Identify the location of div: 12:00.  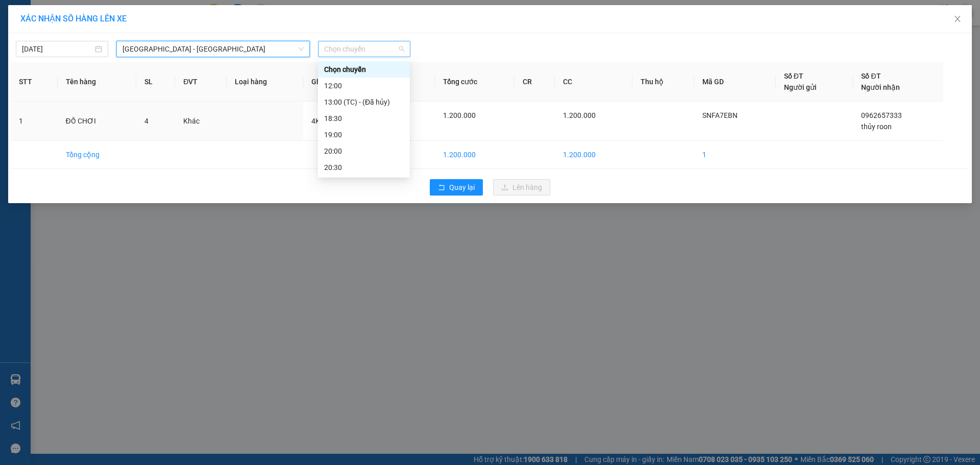
(364, 86).